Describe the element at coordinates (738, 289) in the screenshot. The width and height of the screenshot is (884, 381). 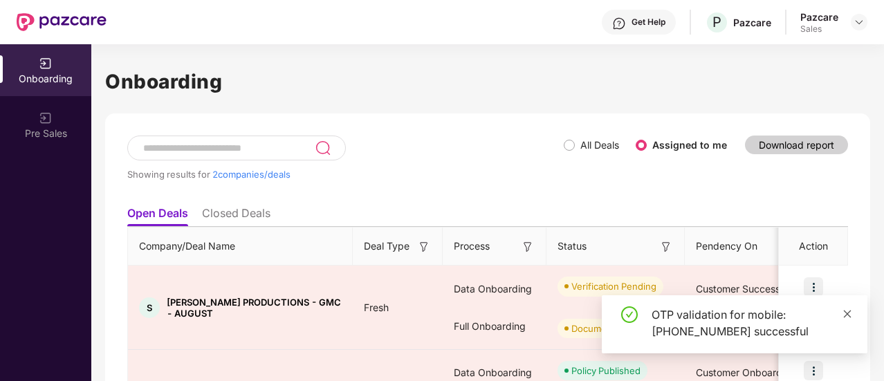
I see `span: Customer Success` at that location.